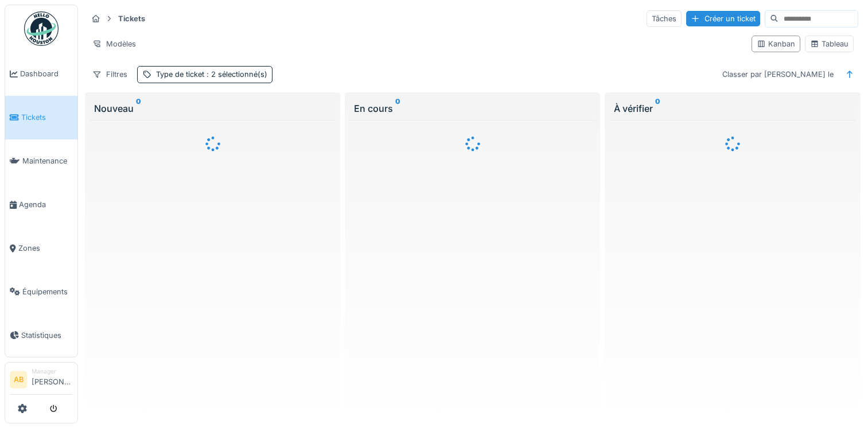  Describe the element at coordinates (41, 205) in the screenshot. I see `a: Agenda` at that location.